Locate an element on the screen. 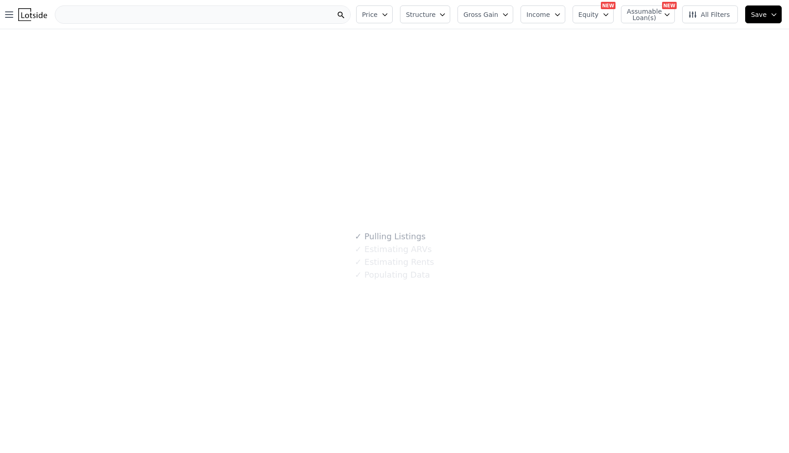 Image resolution: width=789 pixels, height=453 pixels. button: All Filters is located at coordinates (710, 14).